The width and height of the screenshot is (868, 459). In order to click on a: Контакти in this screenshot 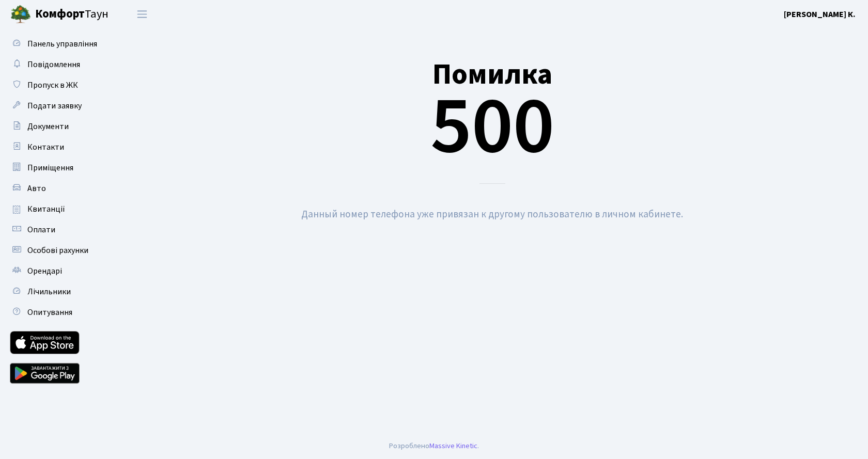, I will do `click(57, 147)`.